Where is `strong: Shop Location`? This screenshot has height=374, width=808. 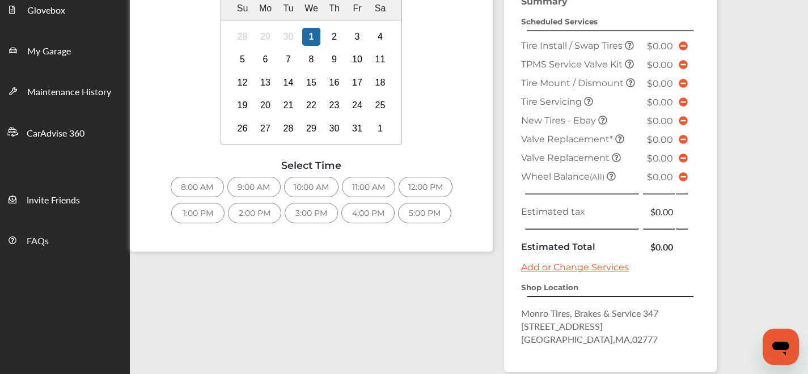 strong: Shop Location is located at coordinates (550, 288).